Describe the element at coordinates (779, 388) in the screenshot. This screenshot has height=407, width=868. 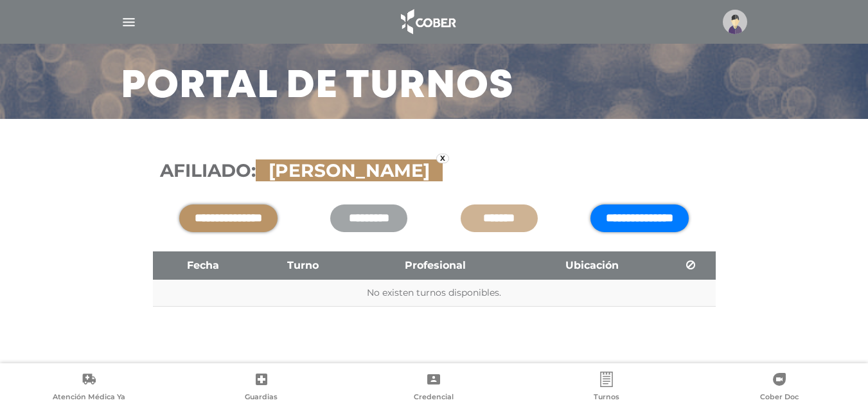
I see `a: Cober Doc` at that location.